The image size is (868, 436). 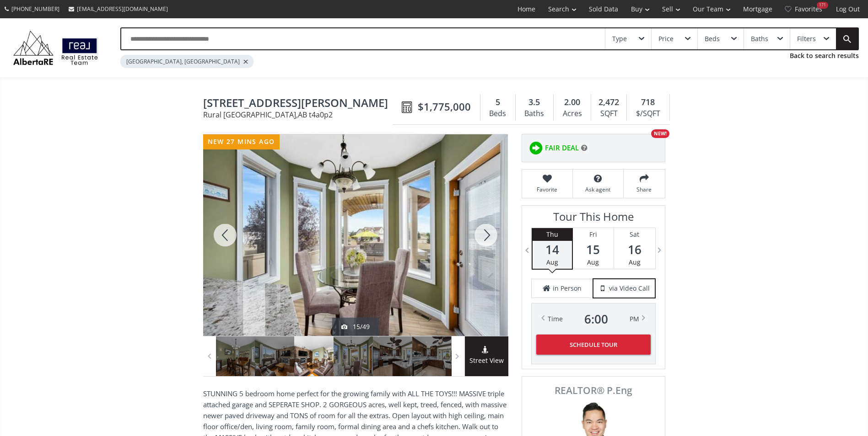 What do you see at coordinates (596, 319) in the screenshot?
I see `span: 6 : 00` at bounding box center [596, 319].